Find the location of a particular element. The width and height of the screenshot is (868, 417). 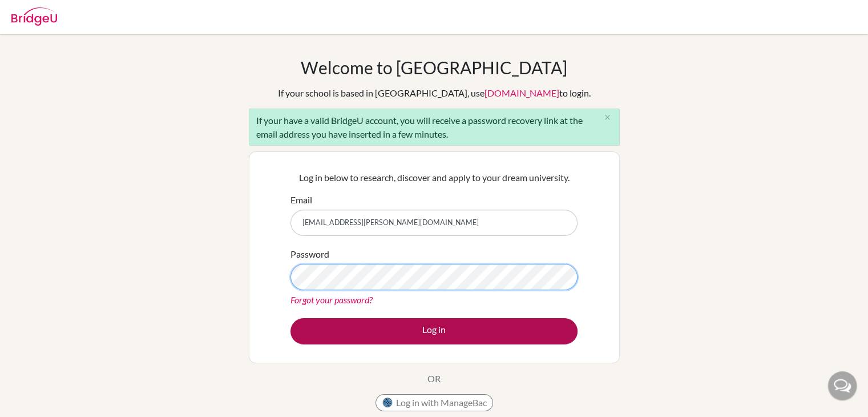

img: Bridge-U is located at coordinates (35, 17).